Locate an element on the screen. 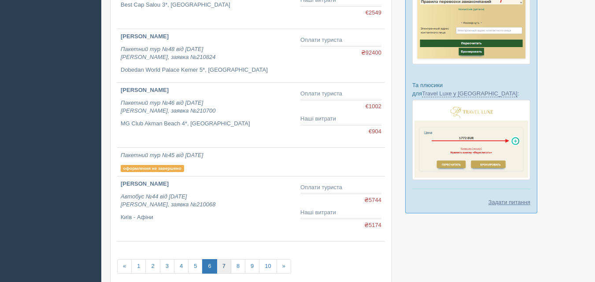  span: €2549 is located at coordinates (374, 13).